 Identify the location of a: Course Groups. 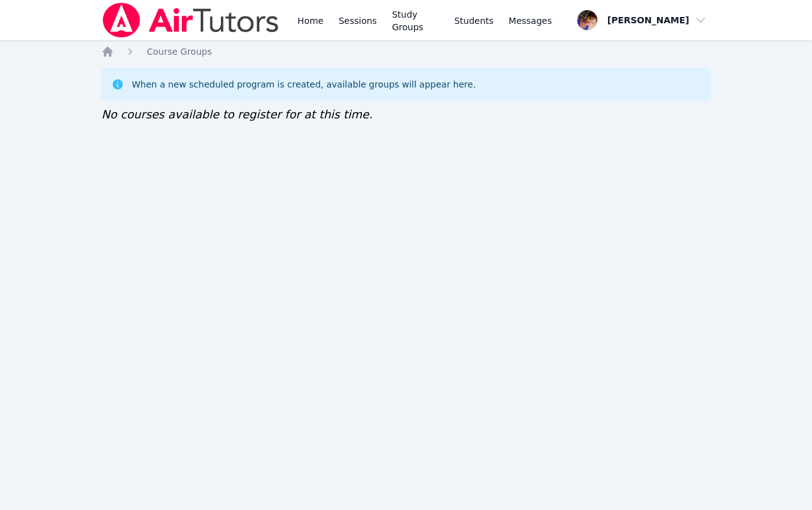
(179, 52).